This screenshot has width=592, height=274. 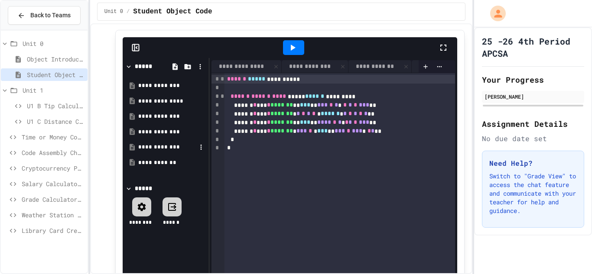 I want to click on span: Unit 1, so click(x=53, y=90).